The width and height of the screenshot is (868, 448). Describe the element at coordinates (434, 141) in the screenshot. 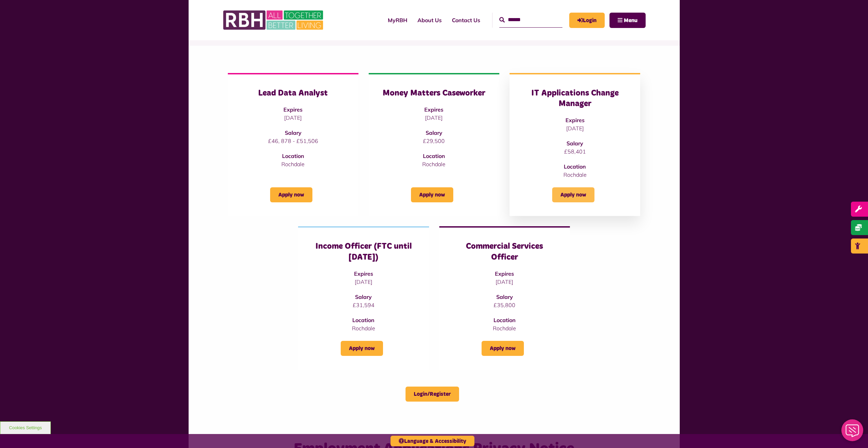

I see `p: £29,500` at that location.